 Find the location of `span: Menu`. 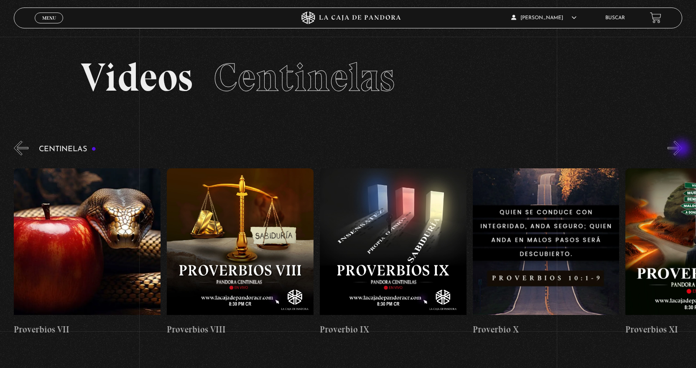

span: Menu is located at coordinates (49, 18).